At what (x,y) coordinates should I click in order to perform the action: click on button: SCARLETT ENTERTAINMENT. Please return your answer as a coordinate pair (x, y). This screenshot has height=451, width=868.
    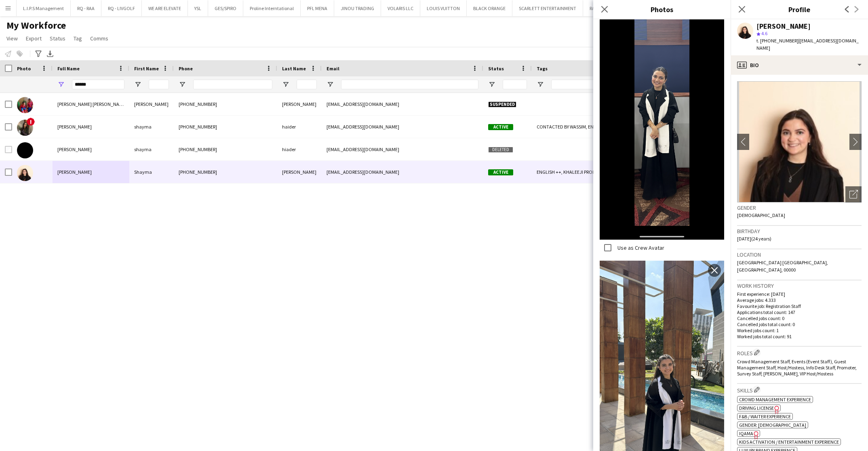
    Looking at the image, I should click on (547, 8).